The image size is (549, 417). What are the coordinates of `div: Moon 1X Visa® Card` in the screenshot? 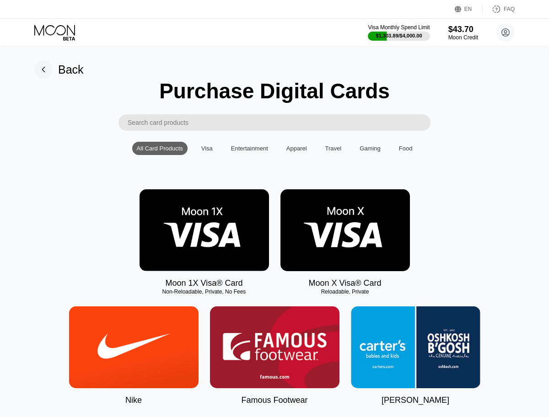 It's located at (204, 283).